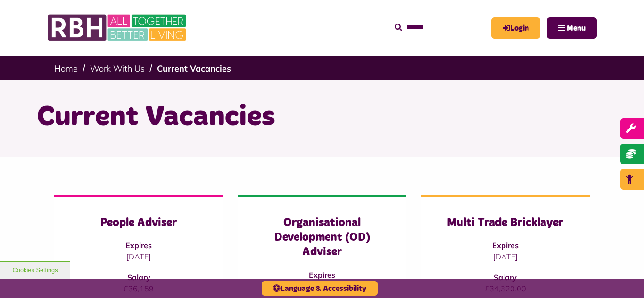 This screenshot has height=298, width=644. What do you see at coordinates (118, 28) in the screenshot?
I see `img: RBH` at bounding box center [118, 28].